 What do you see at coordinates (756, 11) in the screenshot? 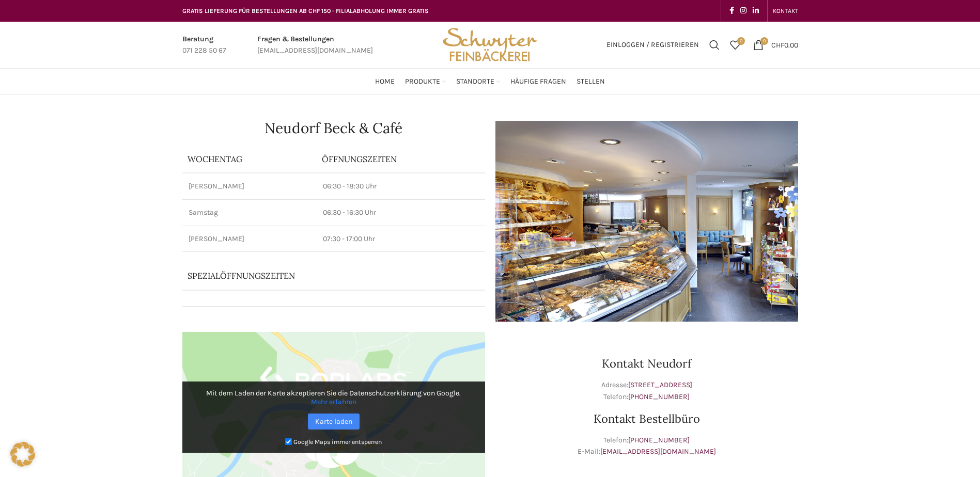
I see `a: Linkedin social link` at bounding box center [756, 11].